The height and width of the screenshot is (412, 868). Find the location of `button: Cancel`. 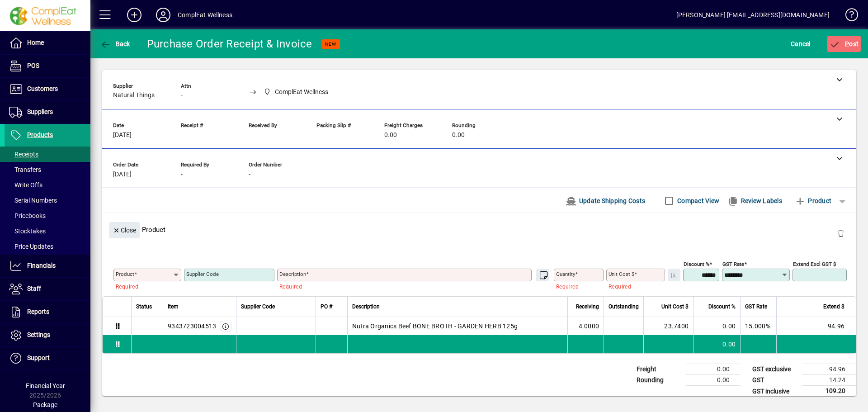

button: Cancel is located at coordinates (800, 44).